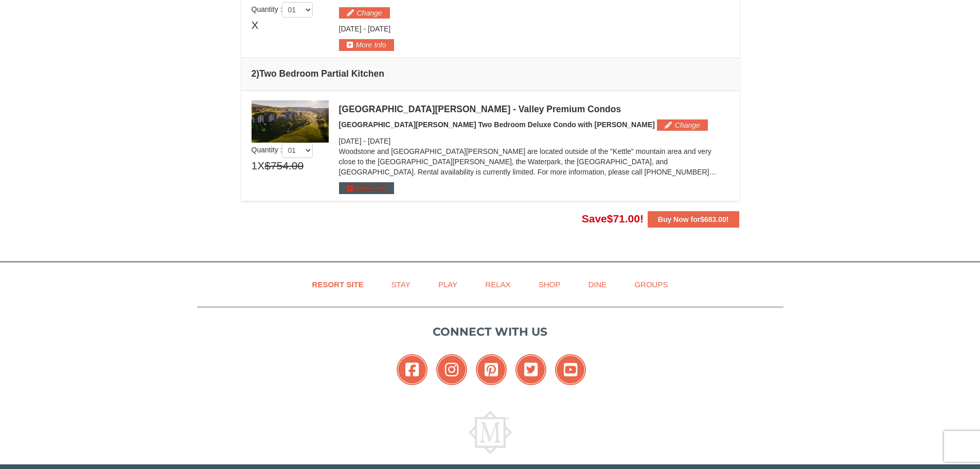 This screenshot has width=980, height=469. Describe the element at coordinates (624, 219) in the screenshot. I see `span: $71.00` at that location.